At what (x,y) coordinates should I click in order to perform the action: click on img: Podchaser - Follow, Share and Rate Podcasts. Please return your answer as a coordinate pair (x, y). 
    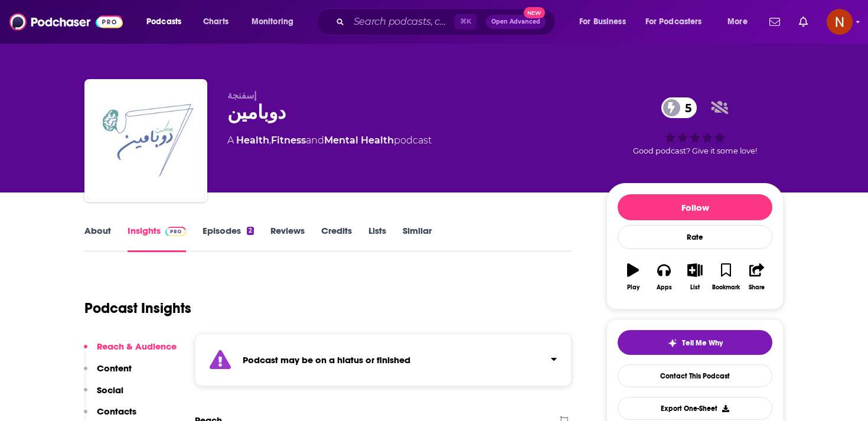
    Looking at the image, I should click on (66, 22).